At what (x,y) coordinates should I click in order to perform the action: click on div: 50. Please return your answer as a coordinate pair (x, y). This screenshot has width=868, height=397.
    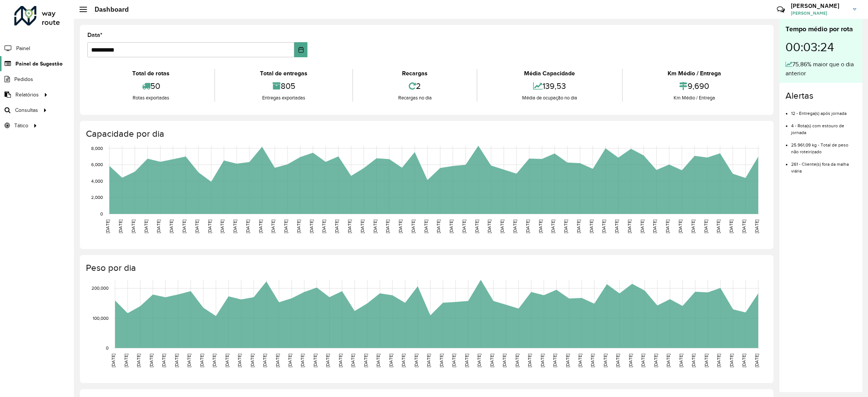
    Looking at the image, I should click on (151, 86).